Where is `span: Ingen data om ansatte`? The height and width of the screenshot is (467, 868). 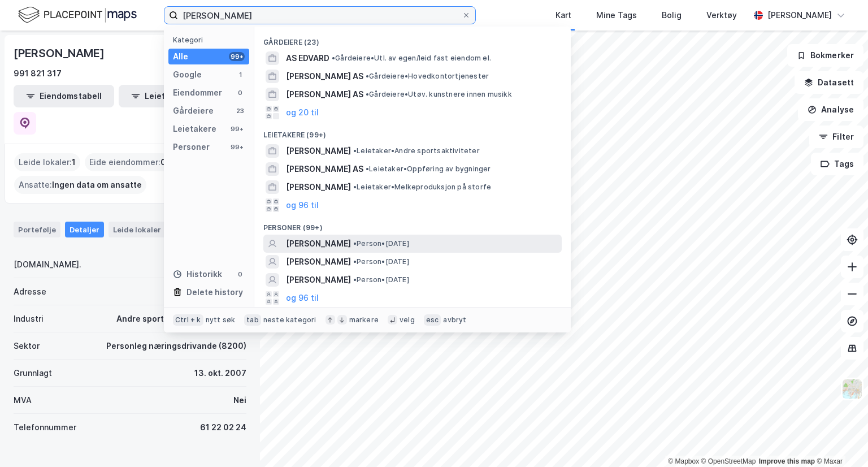 span: Ingen data om ansatte is located at coordinates (97, 185).